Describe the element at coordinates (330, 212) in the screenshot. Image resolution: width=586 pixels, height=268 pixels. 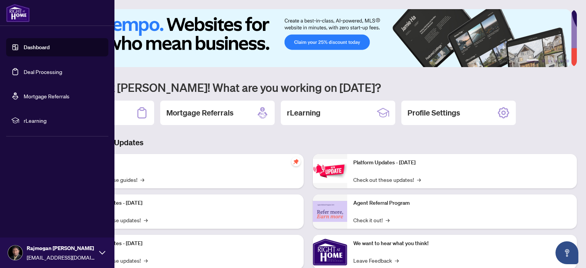
I see `img: Agent Referral Program` at that location.